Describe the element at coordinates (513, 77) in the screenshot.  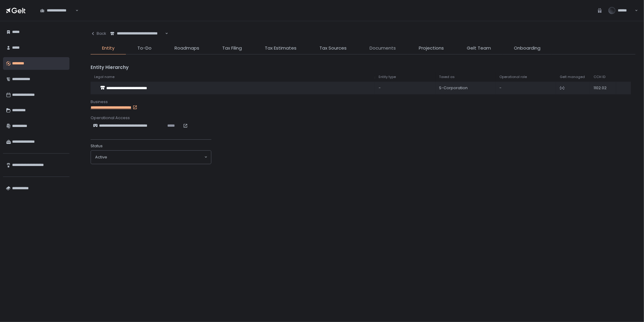
I see `span: Operational role` at that location.